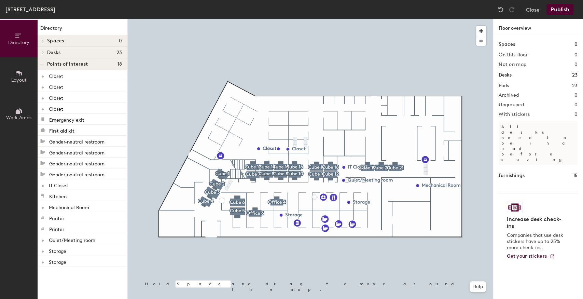 The width and height of the screenshot is (583, 299). Describe the element at coordinates (72, 239) in the screenshot. I see `p: Quiet/Meeting room` at that location.